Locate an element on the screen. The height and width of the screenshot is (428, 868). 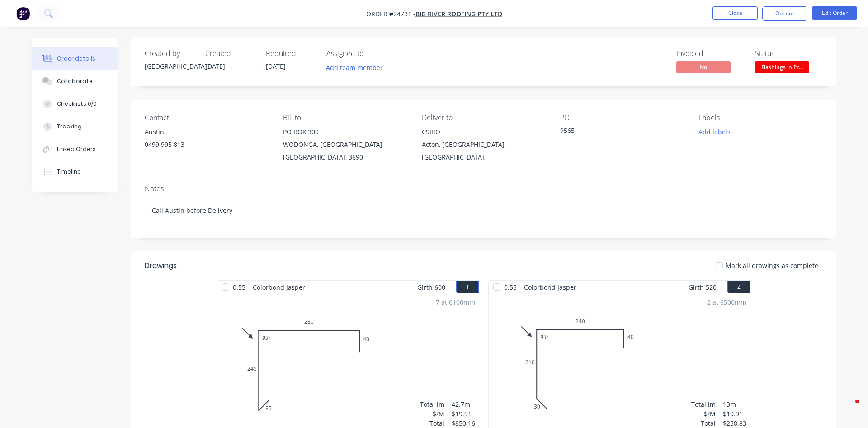
div: 42.7m is located at coordinates (464, 403).